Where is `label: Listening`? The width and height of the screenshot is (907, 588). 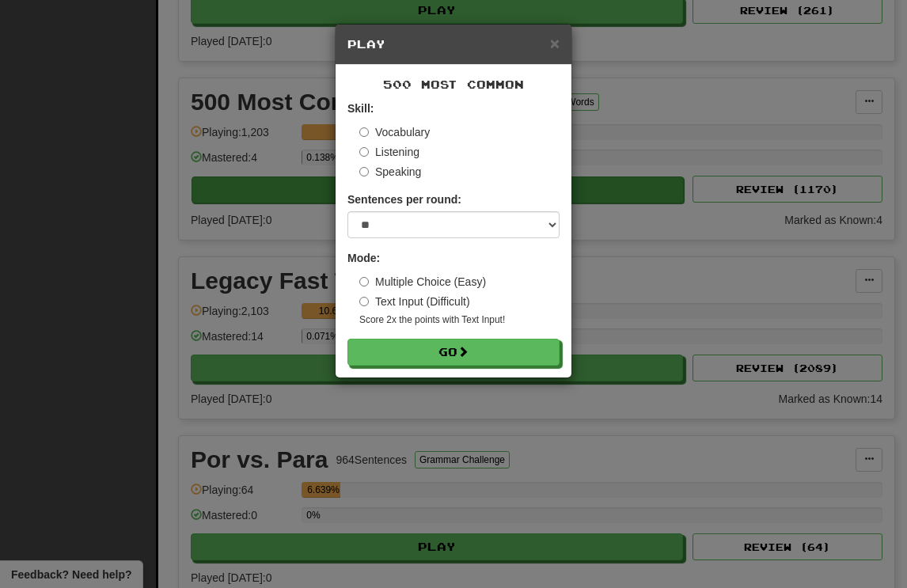 label: Listening is located at coordinates (390, 152).